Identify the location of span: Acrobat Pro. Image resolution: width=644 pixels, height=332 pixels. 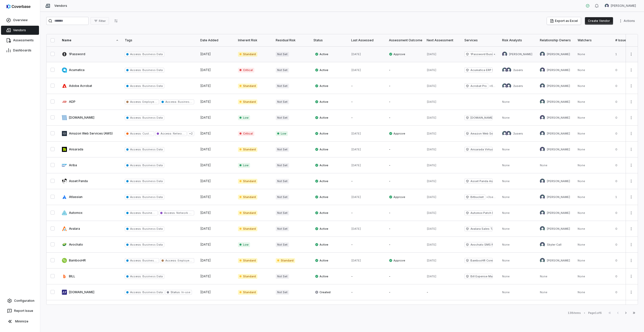
(476, 86).